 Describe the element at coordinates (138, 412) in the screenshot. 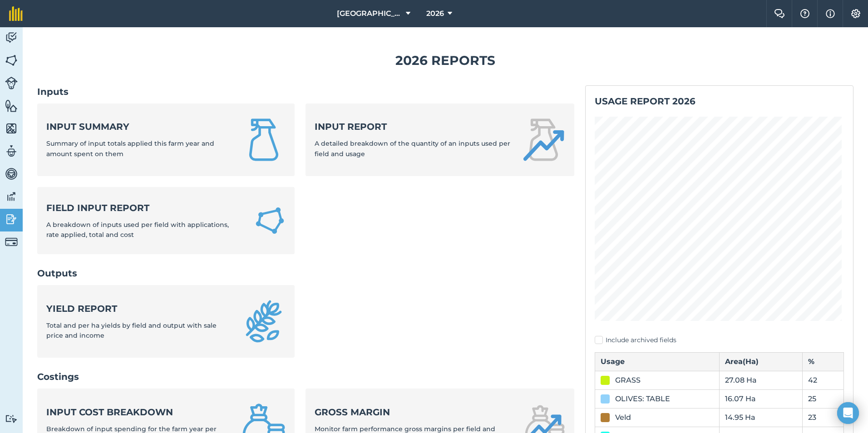

I see `strong: Input cost breakdown` at that location.